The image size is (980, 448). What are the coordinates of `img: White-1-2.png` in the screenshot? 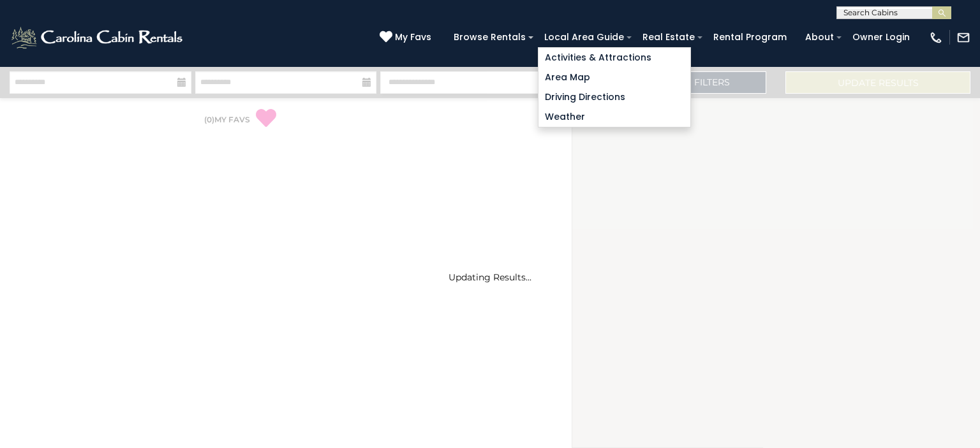 It's located at (97, 37).